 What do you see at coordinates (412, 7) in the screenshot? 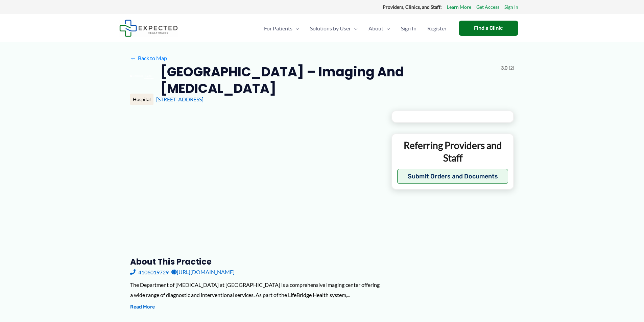
I see `strong: Providers, Clinics, and Staff:` at bounding box center [412, 7].